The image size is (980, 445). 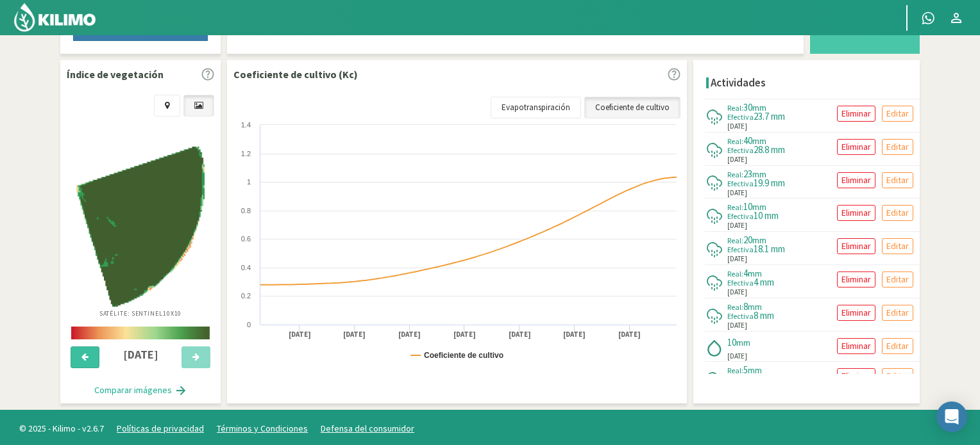 I want to click on h4: Actividades, so click(x=738, y=82).